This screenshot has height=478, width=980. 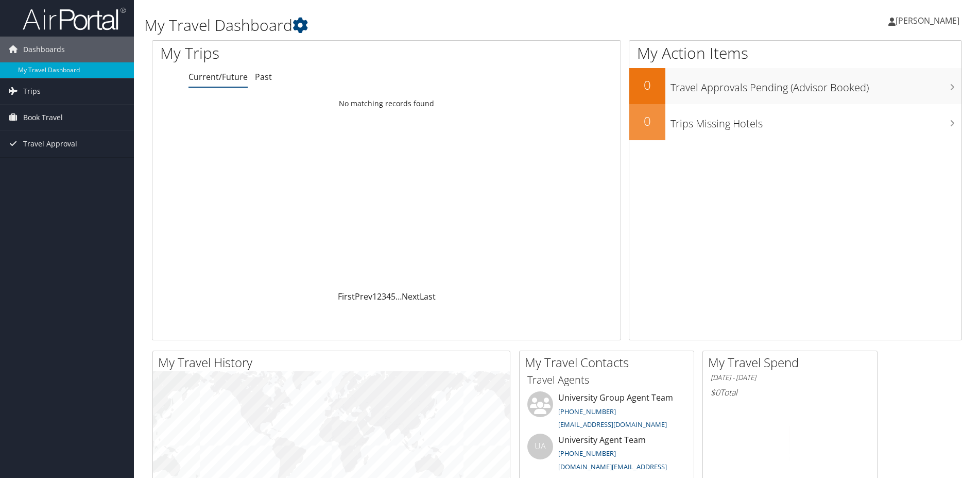 What do you see at coordinates (816, 85) in the screenshot?
I see `h3: Travel Approvals Pending (Advisor Booked)` at bounding box center [816, 85].